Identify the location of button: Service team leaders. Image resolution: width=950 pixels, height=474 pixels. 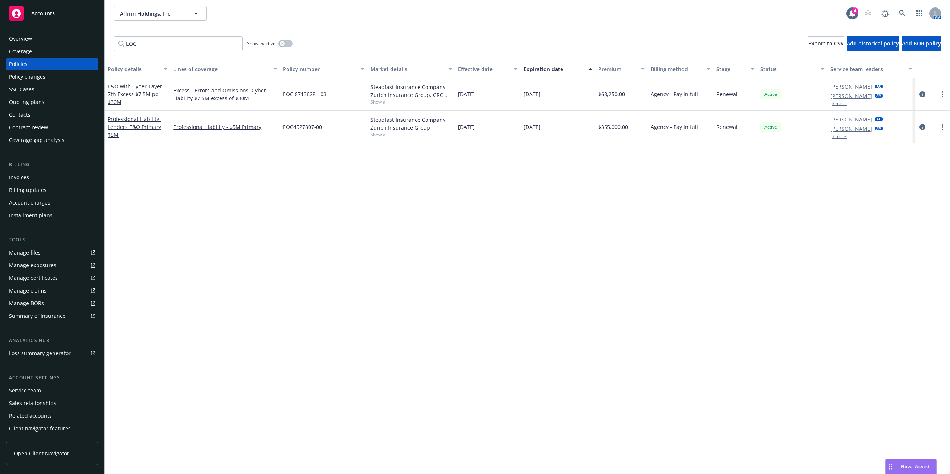
(871, 69).